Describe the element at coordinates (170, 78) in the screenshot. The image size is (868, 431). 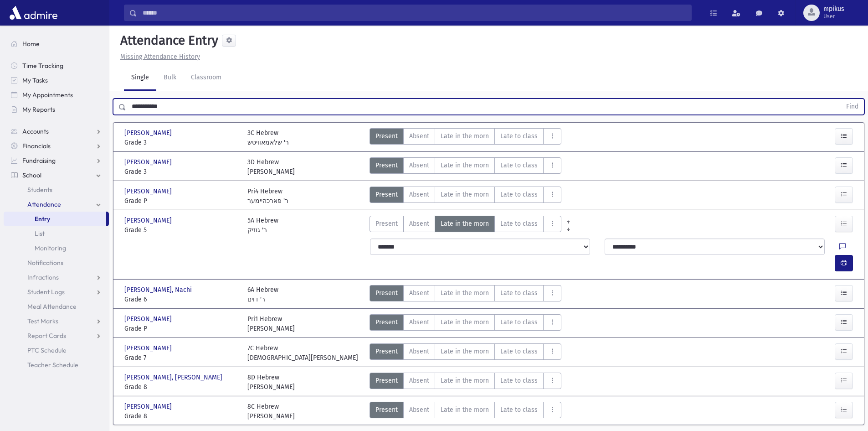
I see `a: Bulk` at that location.